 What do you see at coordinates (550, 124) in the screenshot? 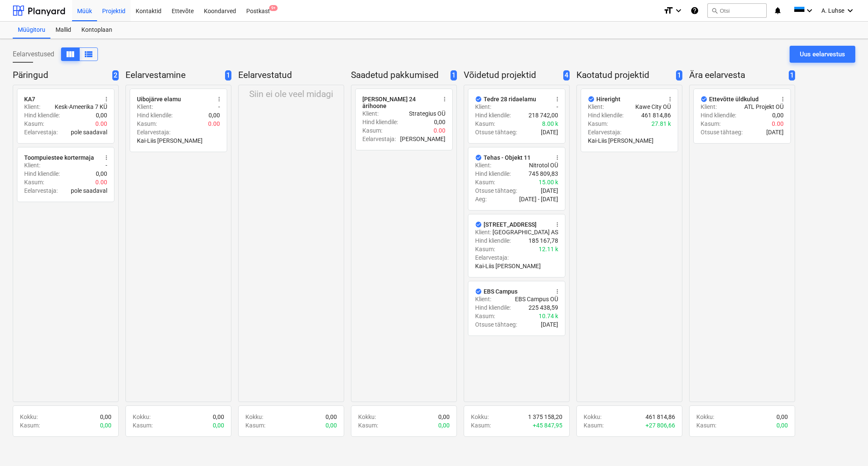
I see `p: 8.00 k` at bounding box center [550, 124].